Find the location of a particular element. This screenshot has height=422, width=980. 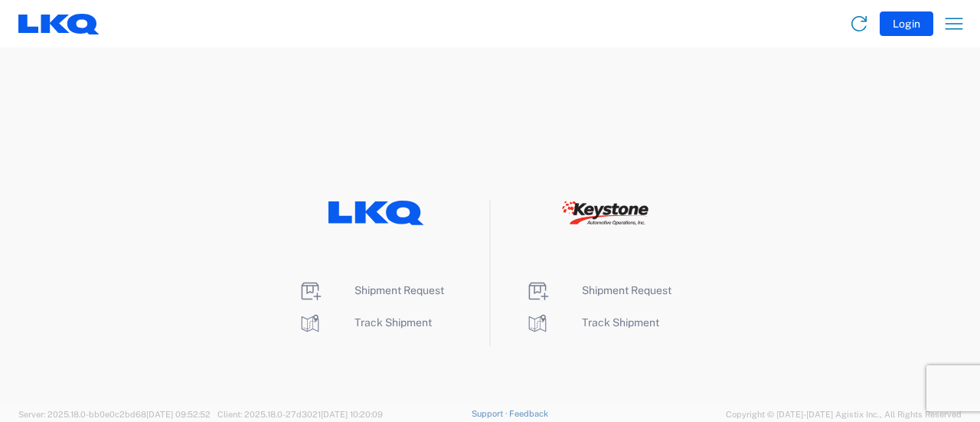

a: Support is located at coordinates (491, 414).